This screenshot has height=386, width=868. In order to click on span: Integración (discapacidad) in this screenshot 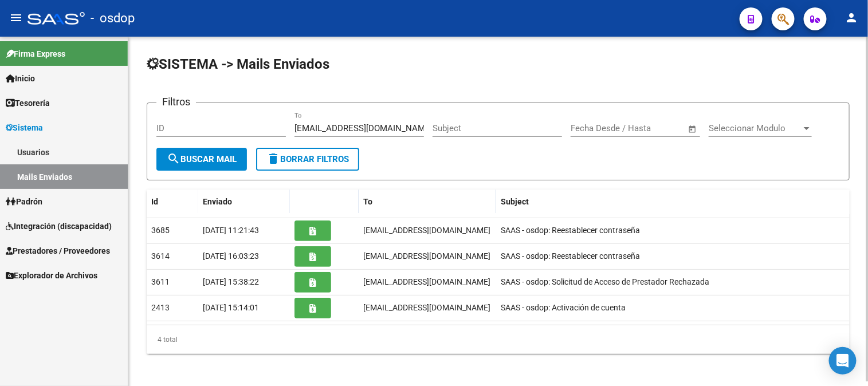, I will do `click(59, 226)`.